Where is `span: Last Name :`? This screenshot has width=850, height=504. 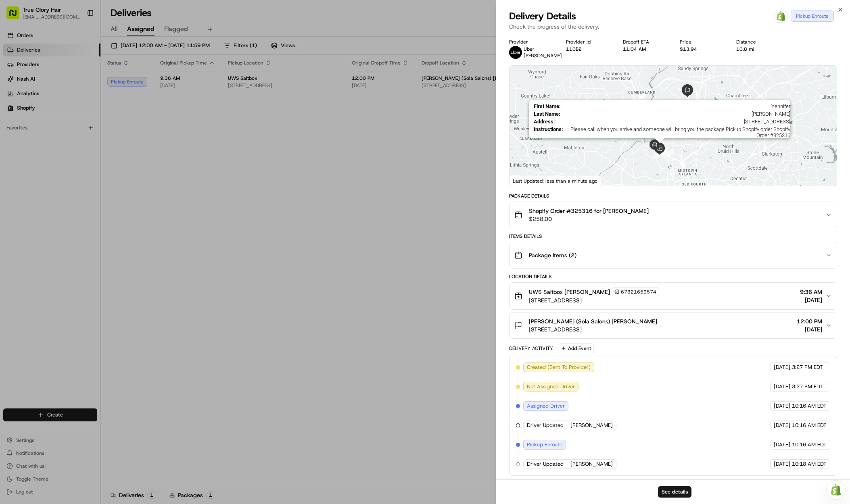
span: Last Name : is located at coordinates (547, 114).